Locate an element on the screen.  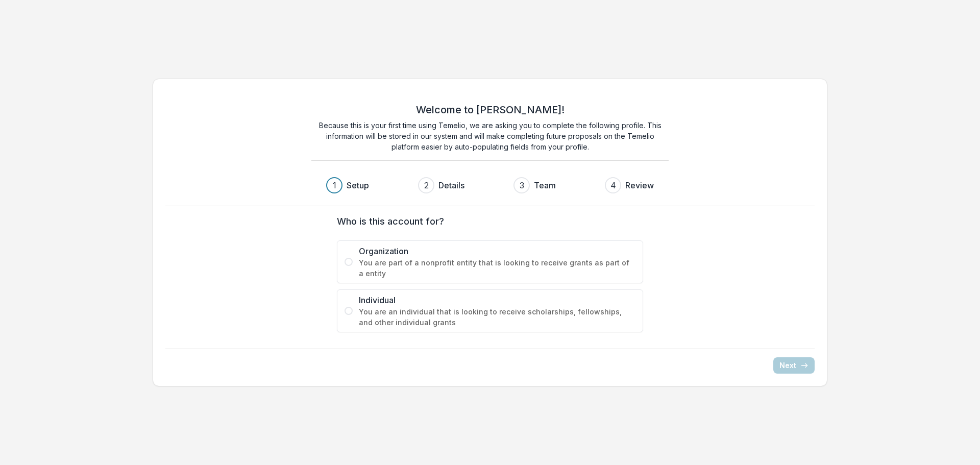
div: Progress is located at coordinates (490, 185).